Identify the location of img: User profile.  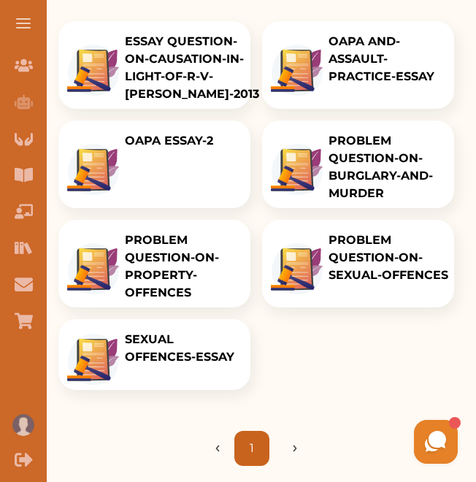
(23, 425).